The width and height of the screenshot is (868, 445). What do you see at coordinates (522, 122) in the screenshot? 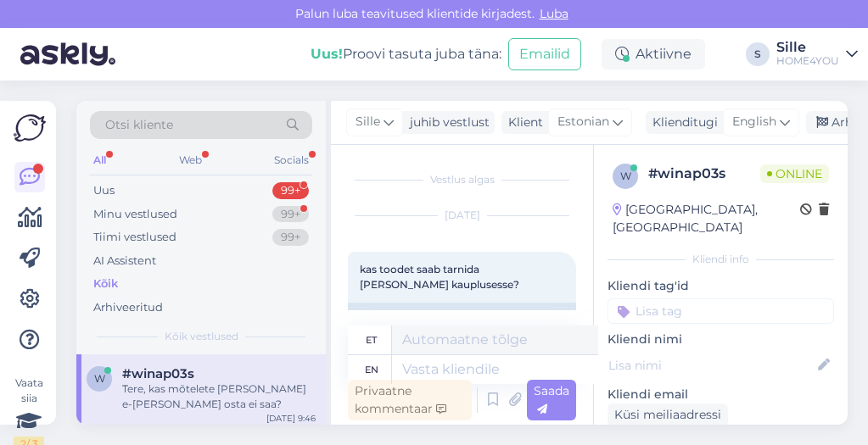
I see `div: Klient` at bounding box center [522, 122].